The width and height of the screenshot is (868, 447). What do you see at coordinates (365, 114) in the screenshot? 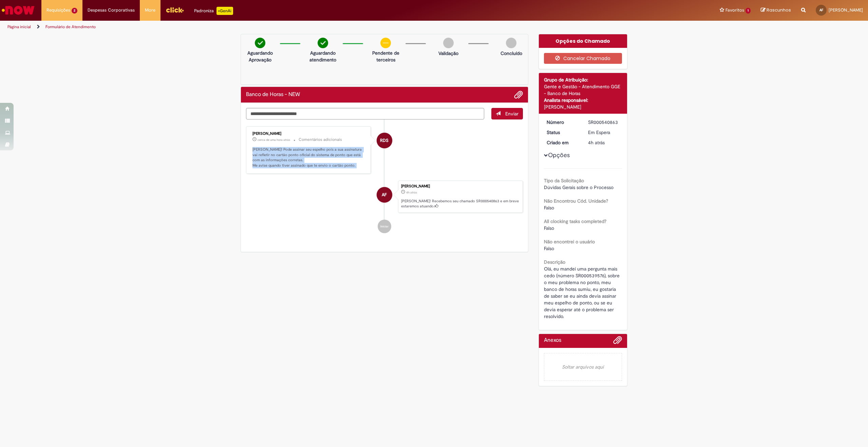
I see `textarea: Digite sua mensagem aqui...` at bounding box center [365, 114].